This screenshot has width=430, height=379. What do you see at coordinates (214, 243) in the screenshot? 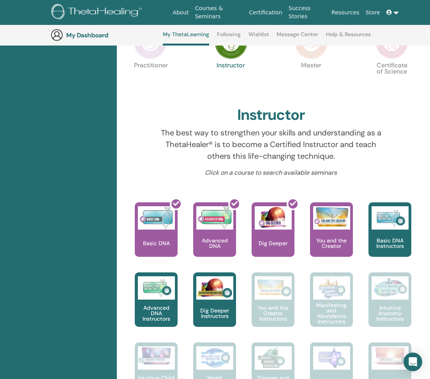
I see `p: Advanced DNA` at bounding box center [214, 243].